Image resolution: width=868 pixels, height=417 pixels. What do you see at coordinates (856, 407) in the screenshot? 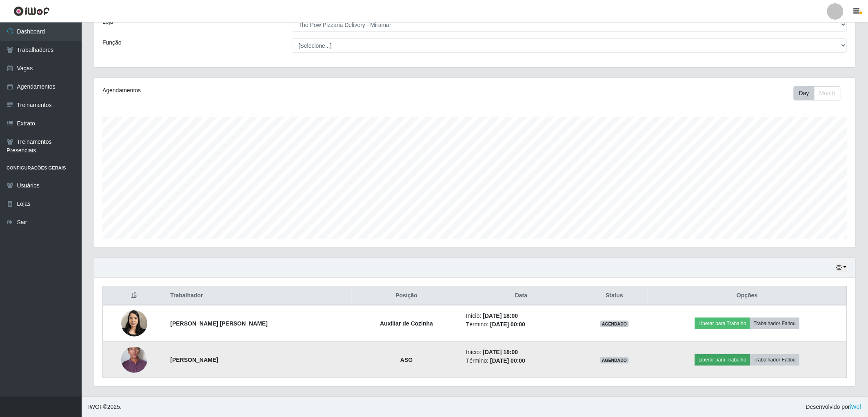
I see `a: iWof` at bounding box center [856, 407].